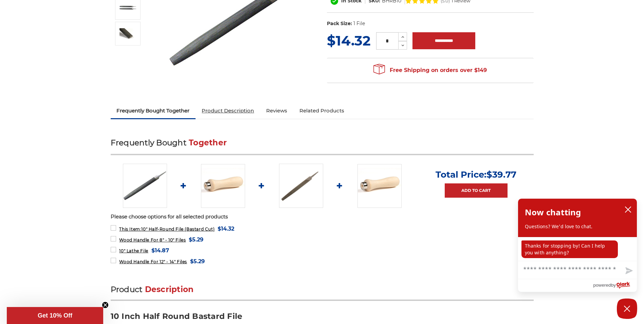  I want to click on strong: This Item:, so click(130, 229).